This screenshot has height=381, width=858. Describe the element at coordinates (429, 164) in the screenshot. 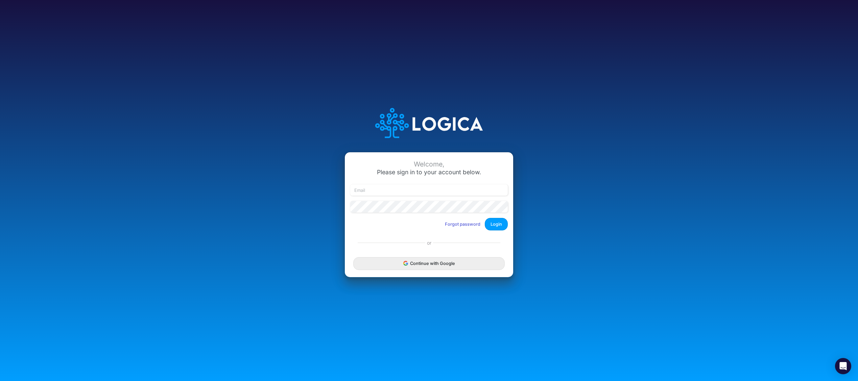

I see `div: Welcome,` at that location.